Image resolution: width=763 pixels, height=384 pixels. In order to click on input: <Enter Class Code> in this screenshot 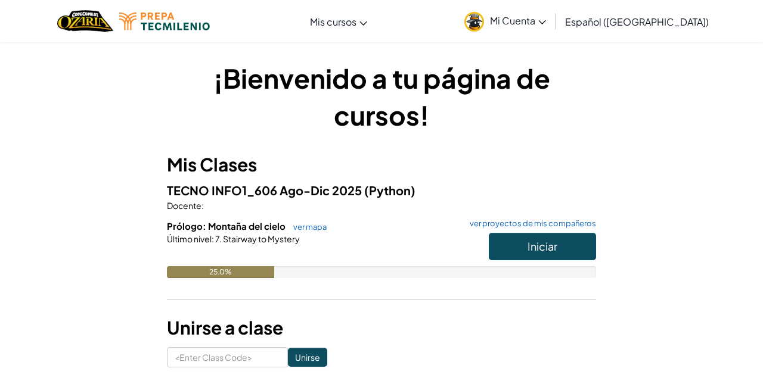, I will do `click(227, 358)`.